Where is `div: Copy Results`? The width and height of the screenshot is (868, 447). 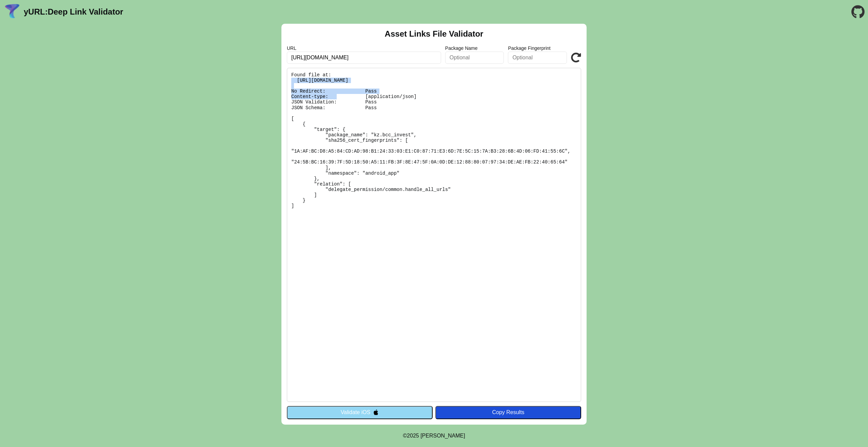
div: Copy Results is located at coordinates (509, 412).